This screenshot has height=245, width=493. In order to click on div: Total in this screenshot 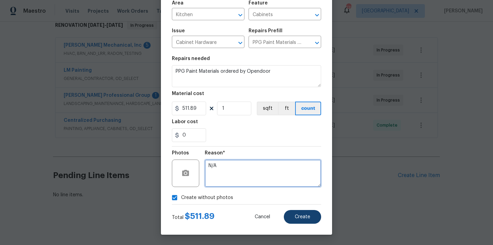, I will do `click(193, 217)`.